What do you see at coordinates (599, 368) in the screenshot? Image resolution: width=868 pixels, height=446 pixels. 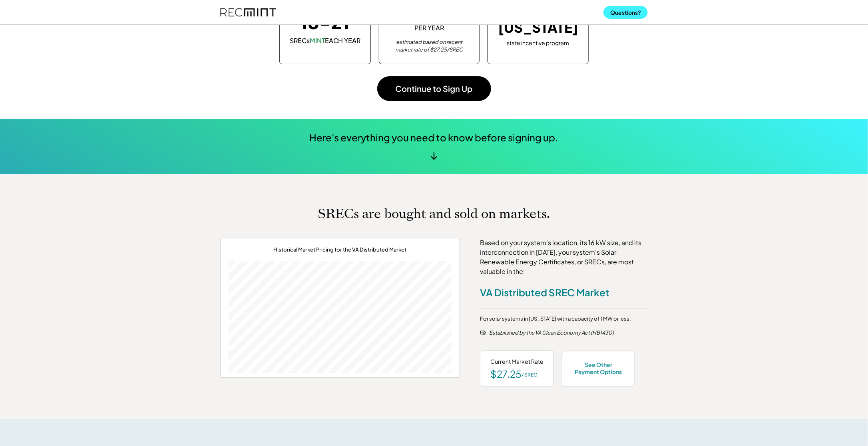 I see `div: See Other Payment Options` at bounding box center [599, 368].